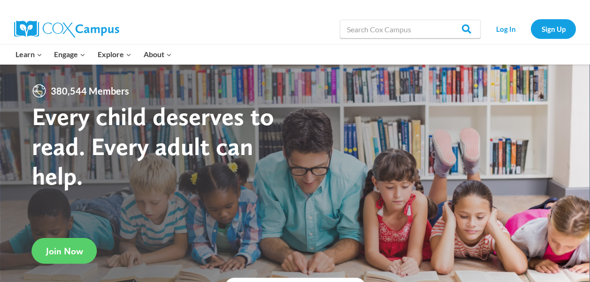  Describe the element at coordinates (114, 54) in the screenshot. I see `span: Explore` at that location.